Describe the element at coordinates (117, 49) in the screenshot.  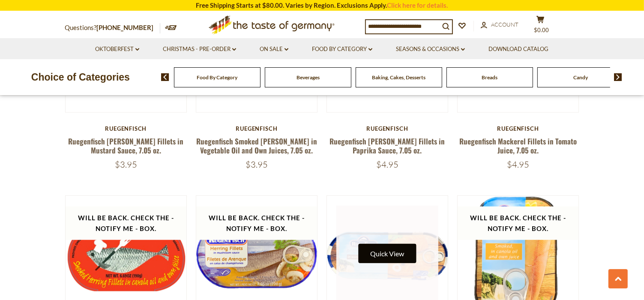
I see `a: Oktoberfest` at that location.